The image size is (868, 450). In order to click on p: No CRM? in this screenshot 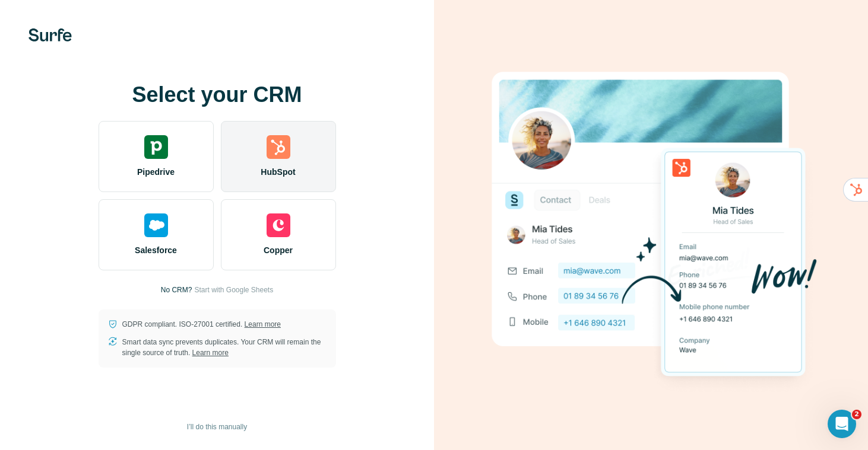, I will do `click(176, 290)`.